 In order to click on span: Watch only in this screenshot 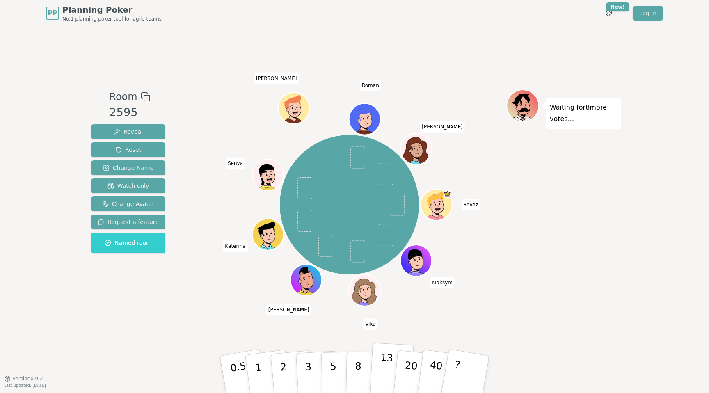, I will do `click(128, 186)`.